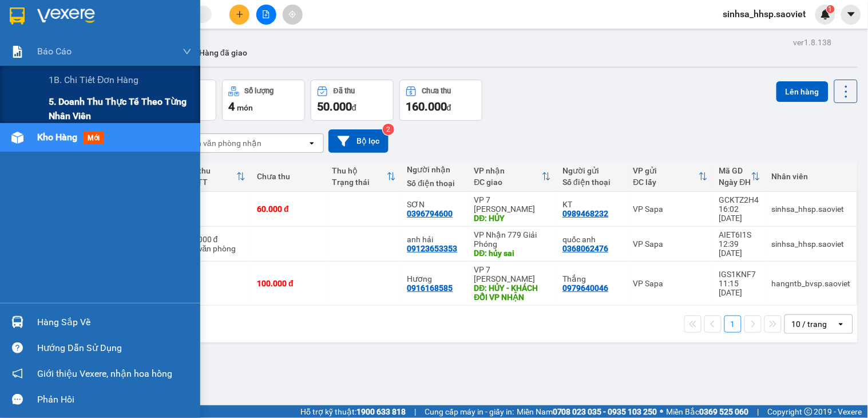 The height and width of the screenshot is (418, 868). Describe the element at coordinates (831, 9) in the screenshot. I see `sup: 1` at that location.